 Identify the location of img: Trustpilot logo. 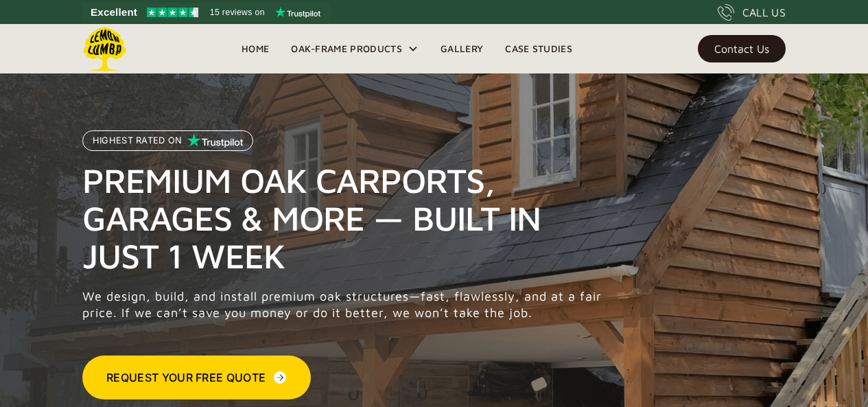
(298, 13).